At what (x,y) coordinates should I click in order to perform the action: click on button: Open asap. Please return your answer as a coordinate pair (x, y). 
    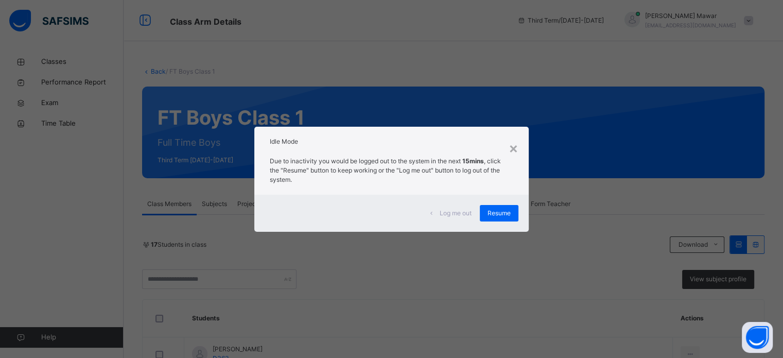
    Looking at the image, I should click on (757, 337).